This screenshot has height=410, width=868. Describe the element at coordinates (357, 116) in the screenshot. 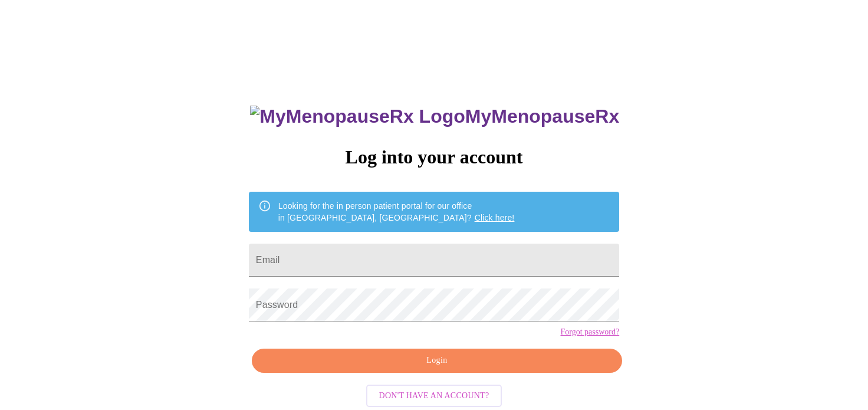

I see `img: MyMenopauseRx Logo` at that location.